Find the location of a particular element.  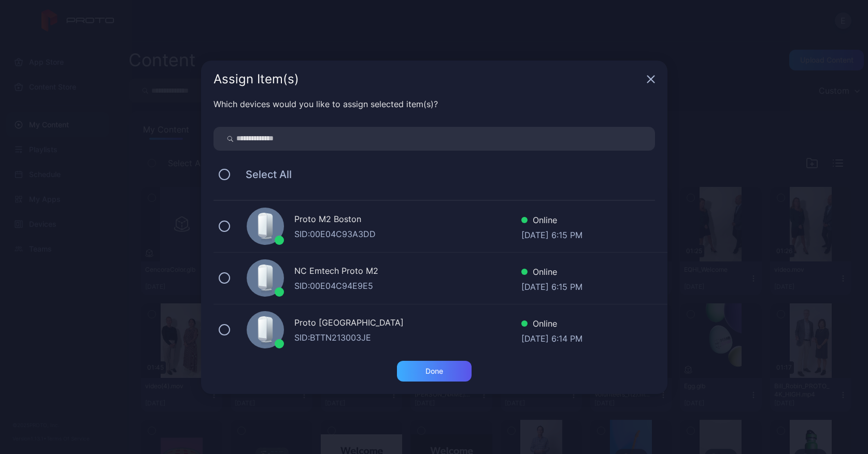

button: Done is located at coordinates (434, 371).